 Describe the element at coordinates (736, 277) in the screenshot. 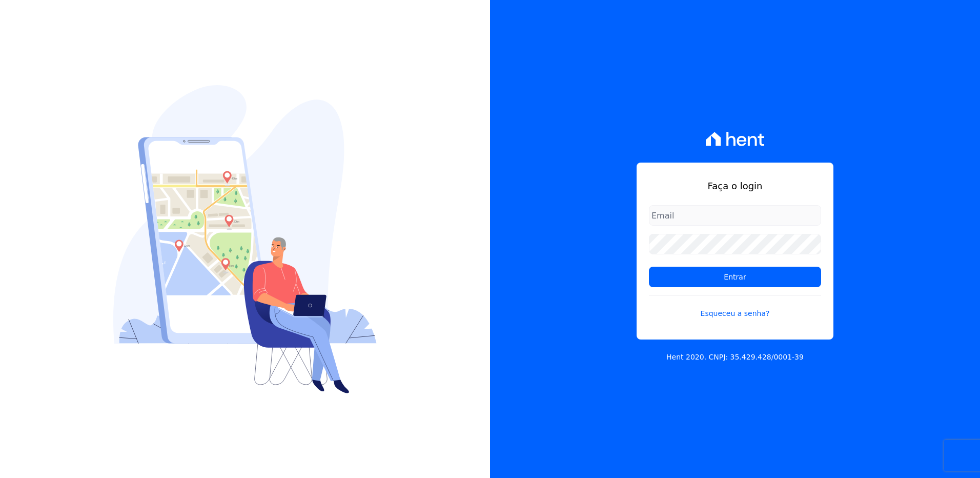

I see `input: Entrar` at that location.